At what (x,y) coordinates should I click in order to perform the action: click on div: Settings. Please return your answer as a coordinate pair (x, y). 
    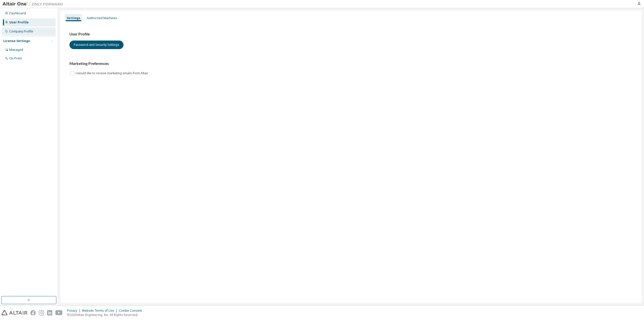
    Looking at the image, I should click on (73, 18).